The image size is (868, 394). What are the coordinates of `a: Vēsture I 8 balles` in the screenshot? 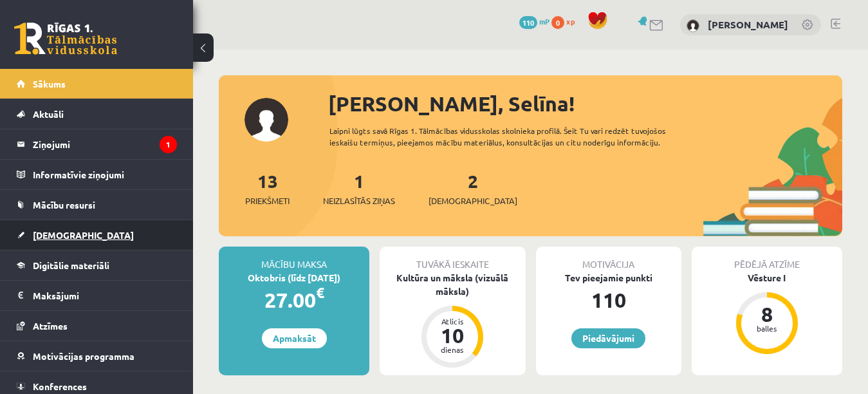 It's located at (768, 314).